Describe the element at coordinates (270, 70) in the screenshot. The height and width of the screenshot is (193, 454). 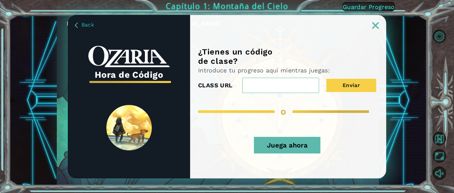
I see `p: Introduce tu progreso aquí mientras juegas:` at that location.